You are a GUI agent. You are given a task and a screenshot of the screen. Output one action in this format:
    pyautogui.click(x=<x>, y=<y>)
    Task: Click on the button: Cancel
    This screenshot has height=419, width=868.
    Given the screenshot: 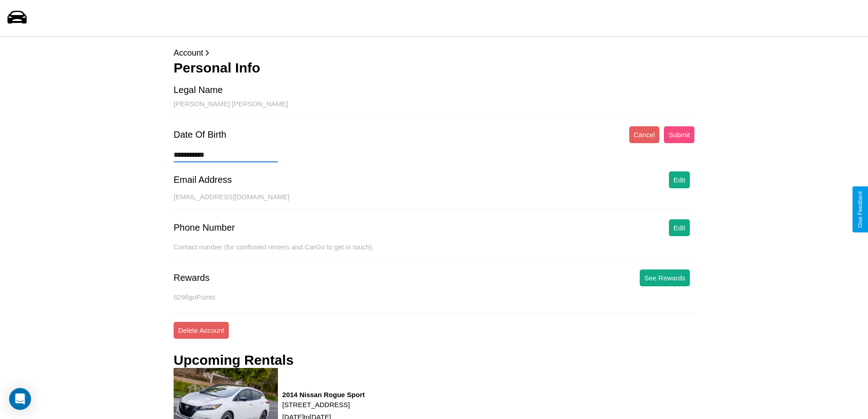 What is the action you would take?
    pyautogui.click(x=645, y=134)
    